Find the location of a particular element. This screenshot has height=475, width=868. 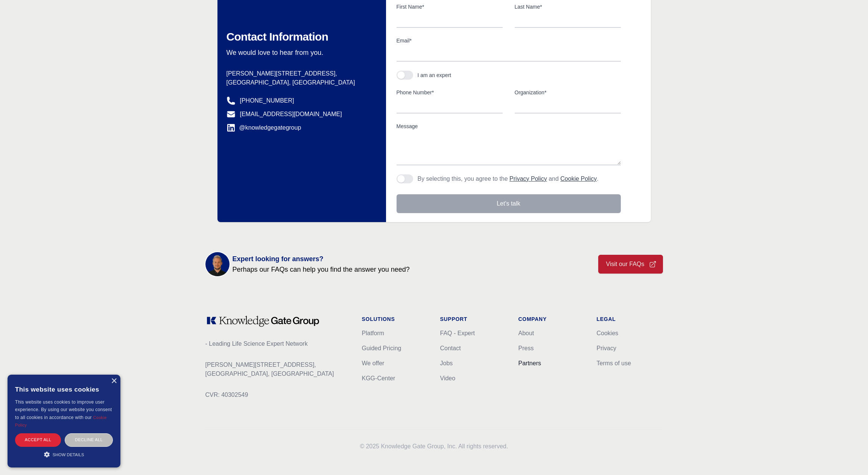

a: Contact is located at coordinates (450, 349).